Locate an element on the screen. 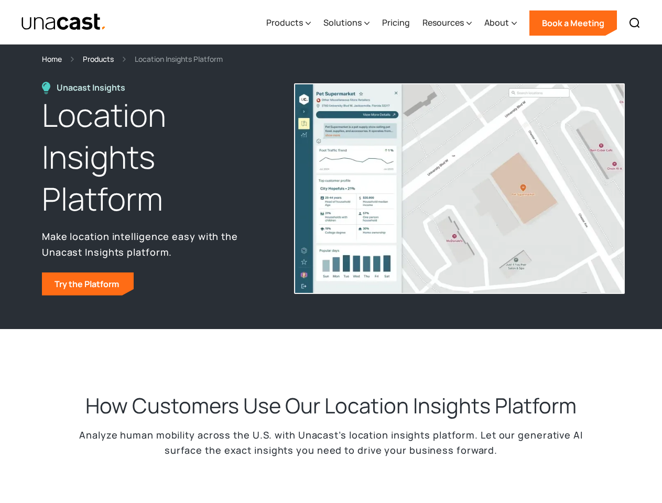 This screenshot has height=503, width=662. img: Unacast text logo is located at coordinates (63, 22).